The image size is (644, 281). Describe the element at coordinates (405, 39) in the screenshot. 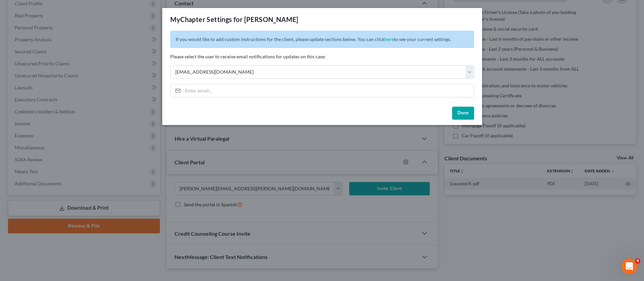

I see `span: You can click to see your current settings.` at that location.